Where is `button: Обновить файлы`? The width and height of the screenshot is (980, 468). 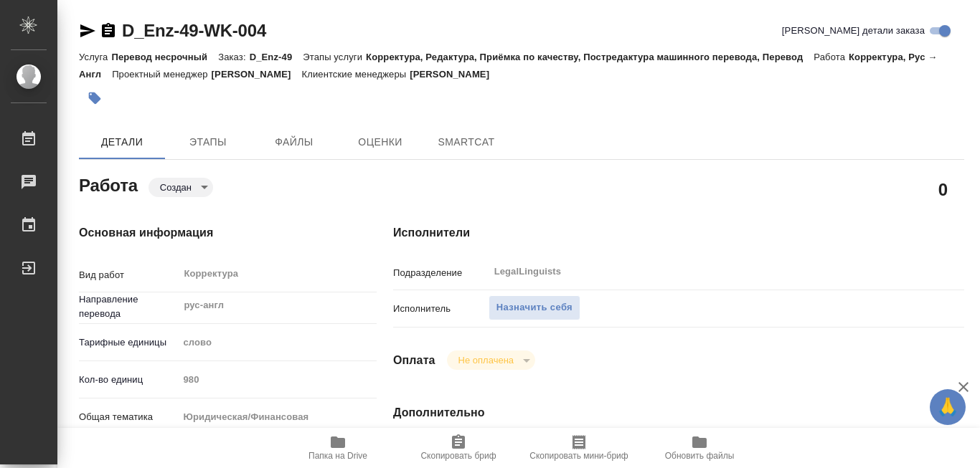
button: Обновить файлы is located at coordinates (700, 448).